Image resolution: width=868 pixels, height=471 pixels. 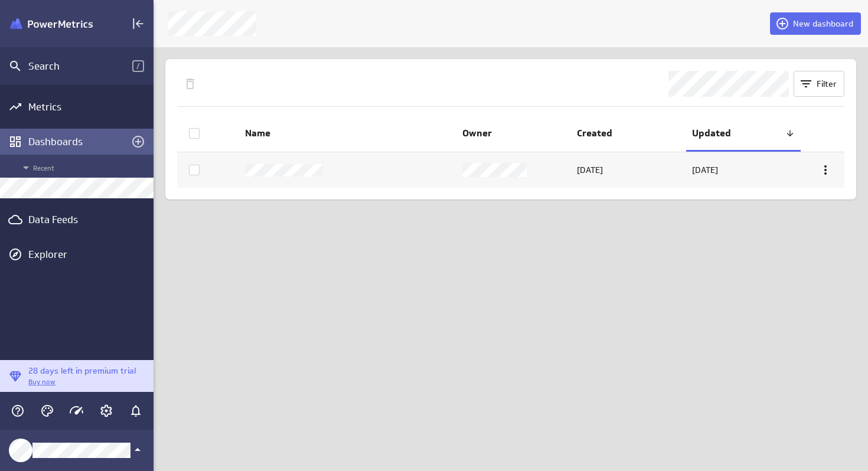 I want to click on span: New dashboard, so click(x=823, y=24).